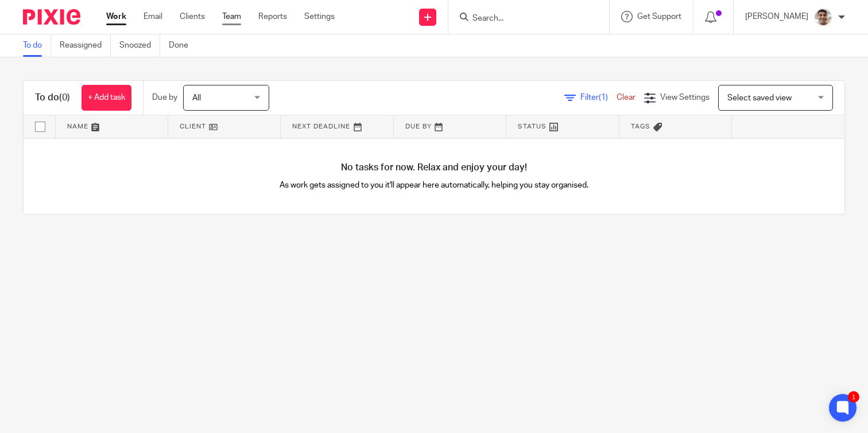  I want to click on h1: To do, so click(52, 98).